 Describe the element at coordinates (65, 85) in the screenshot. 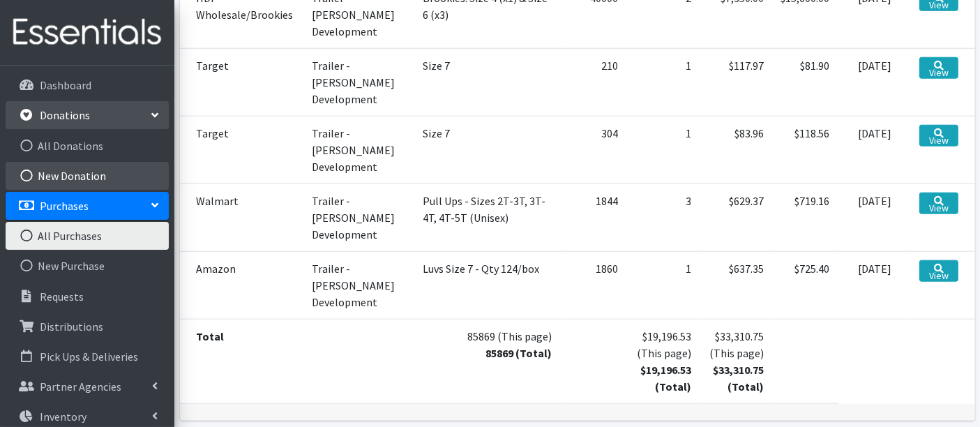

I see `p: Dashboard` at that location.